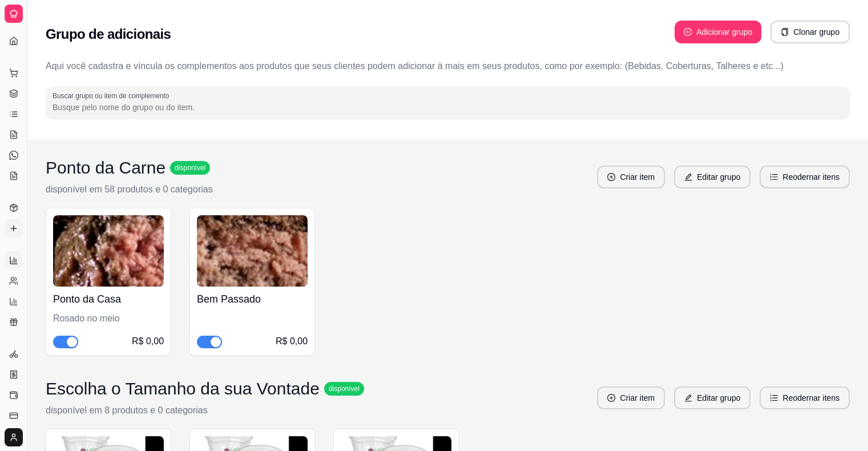  Describe the element at coordinates (718, 32) in the screenshot. I see `button: plus-circleAdicionar grupo` at that location.